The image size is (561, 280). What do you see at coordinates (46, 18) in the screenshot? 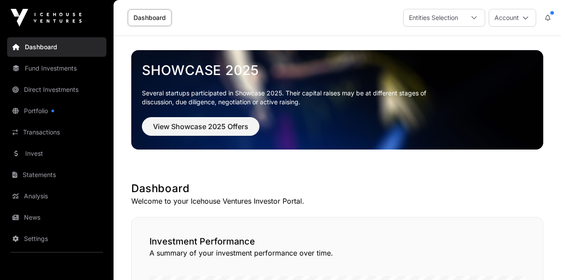
I see `img: Icehouse Ventures Logo` at bounding box center [46, 18].